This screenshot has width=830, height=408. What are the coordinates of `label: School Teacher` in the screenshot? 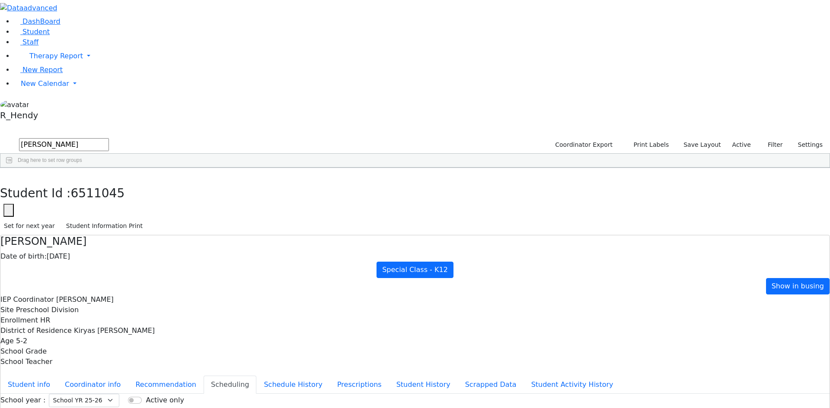 It's located at (26, 362).